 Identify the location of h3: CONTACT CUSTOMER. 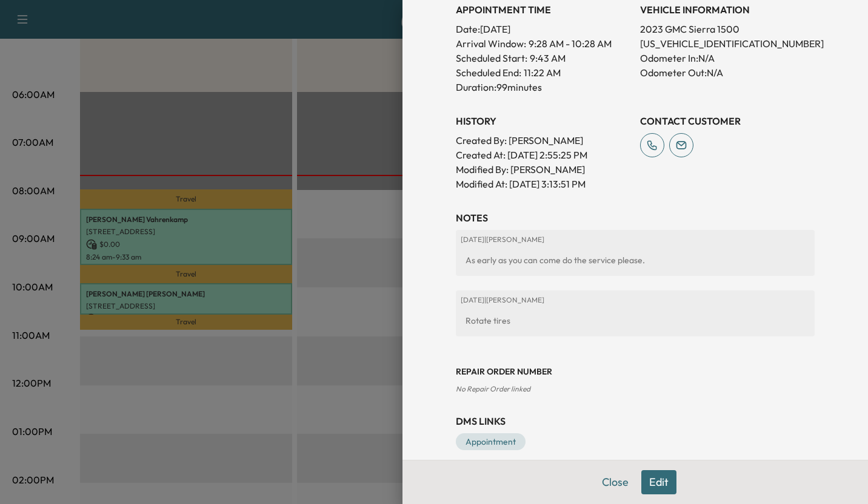
(727, 121).